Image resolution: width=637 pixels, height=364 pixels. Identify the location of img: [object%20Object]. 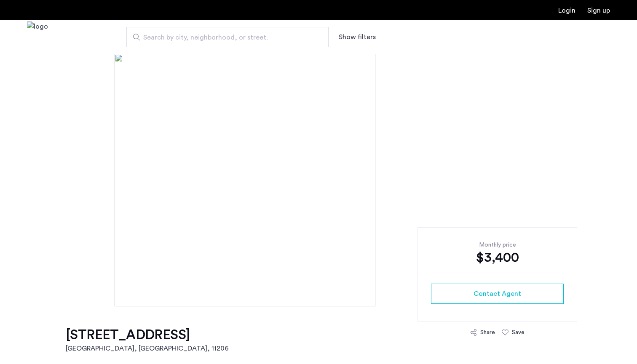
(318, 180).